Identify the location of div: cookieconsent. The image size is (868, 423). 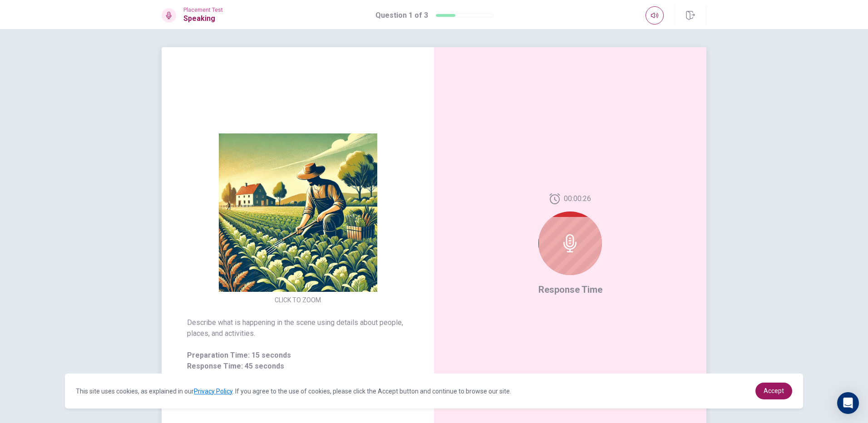
(433, 391).